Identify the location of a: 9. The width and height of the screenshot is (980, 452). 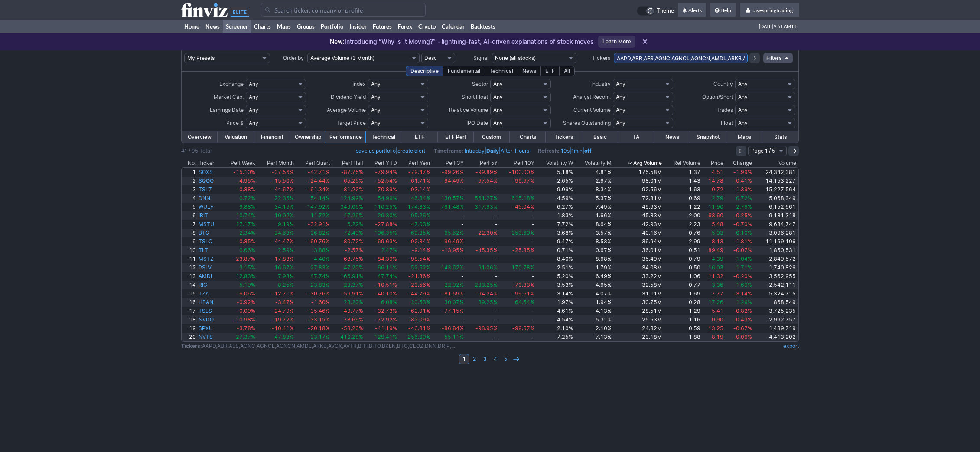
(190, 241).